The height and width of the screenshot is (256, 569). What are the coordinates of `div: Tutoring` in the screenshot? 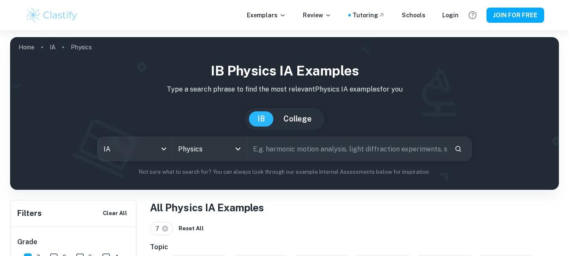 It's located at (369, 15).